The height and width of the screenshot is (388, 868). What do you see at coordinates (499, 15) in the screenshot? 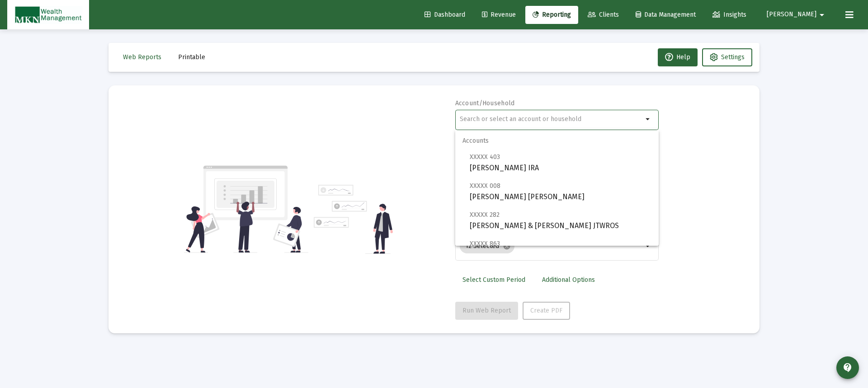
I see `a: Revenue` at bounding box center [499, 15].